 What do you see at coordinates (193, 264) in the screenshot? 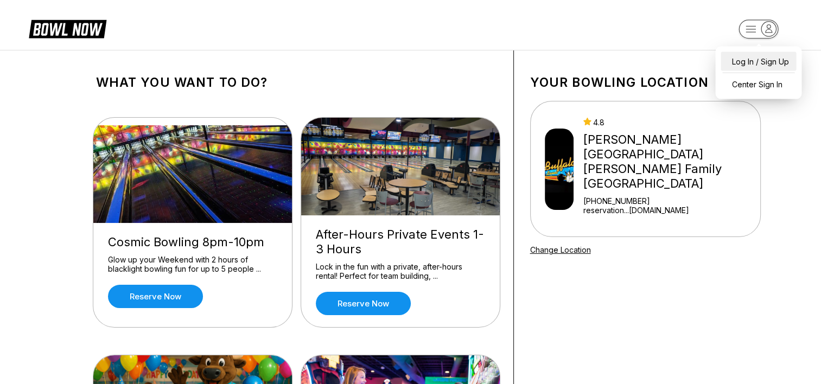
I see `div: Glow up your Weekend with 2 hours of blacklight bowling fun for up to 5 people ...` at bounding box center [193, 264].